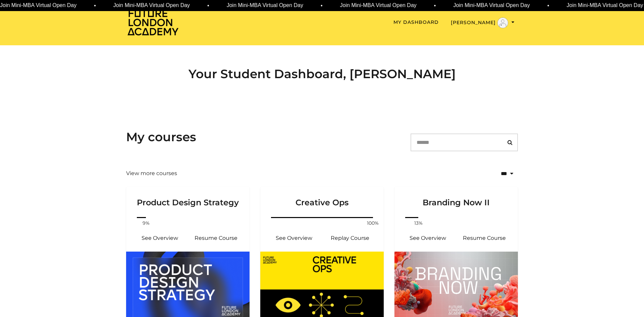 The width and height of the screenshot is (644, 317). I want to click on span: 9%, so click(146, 223).